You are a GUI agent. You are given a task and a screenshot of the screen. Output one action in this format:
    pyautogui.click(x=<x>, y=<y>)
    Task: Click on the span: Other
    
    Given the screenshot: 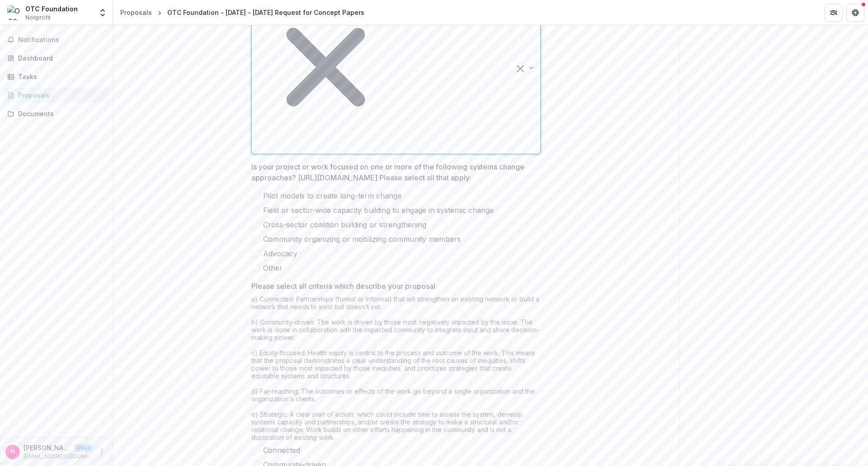 What is the action you would take?
    pyautogui.click(x=272, y=268)
    